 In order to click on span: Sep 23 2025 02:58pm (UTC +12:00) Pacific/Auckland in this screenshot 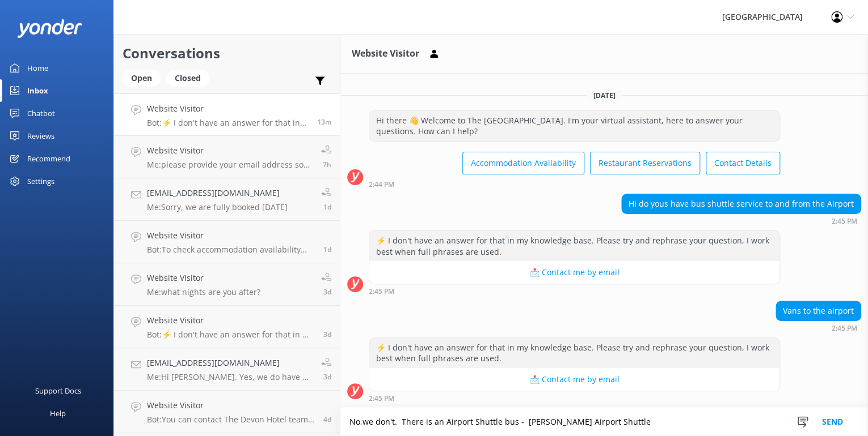, I will do `click(328, 419)`.